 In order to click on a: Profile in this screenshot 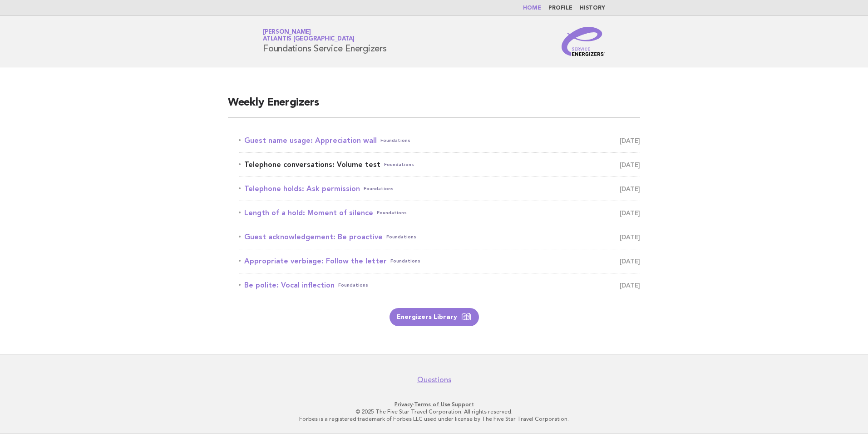, I will do `click(561, 8)`.